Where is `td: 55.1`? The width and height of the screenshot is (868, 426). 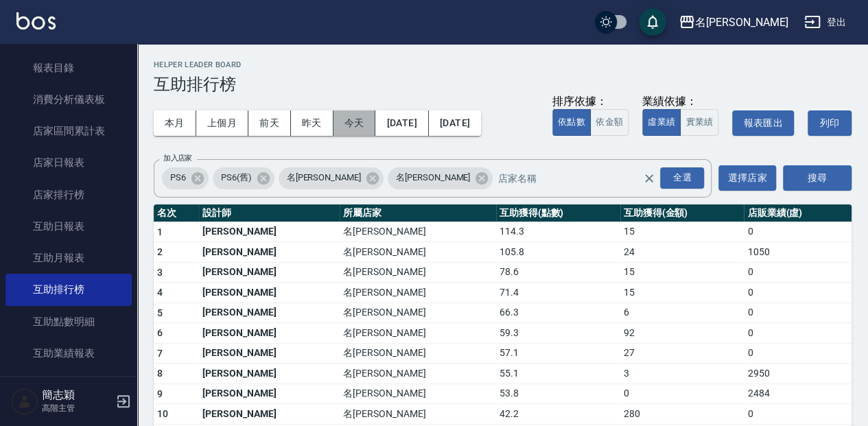 td: 55.1 is located at coordinates (558, 374).